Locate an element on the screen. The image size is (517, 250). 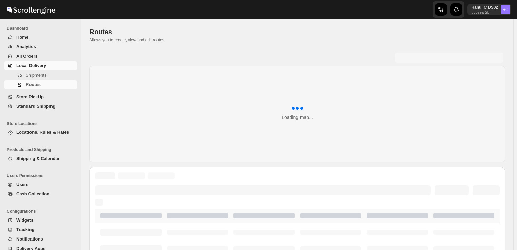
button: Analytics is located at coordinates (41, 47).